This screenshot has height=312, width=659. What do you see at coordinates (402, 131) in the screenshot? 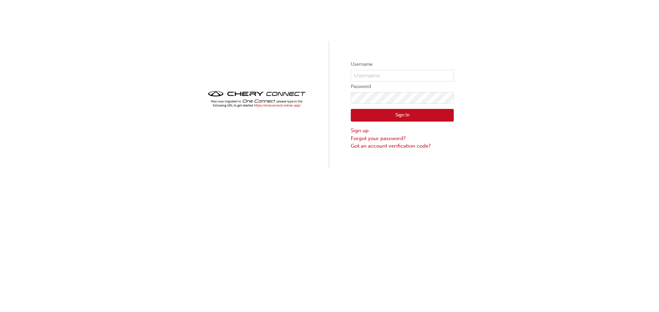
I see `a: Sign up` at bounding box center [402, 131].